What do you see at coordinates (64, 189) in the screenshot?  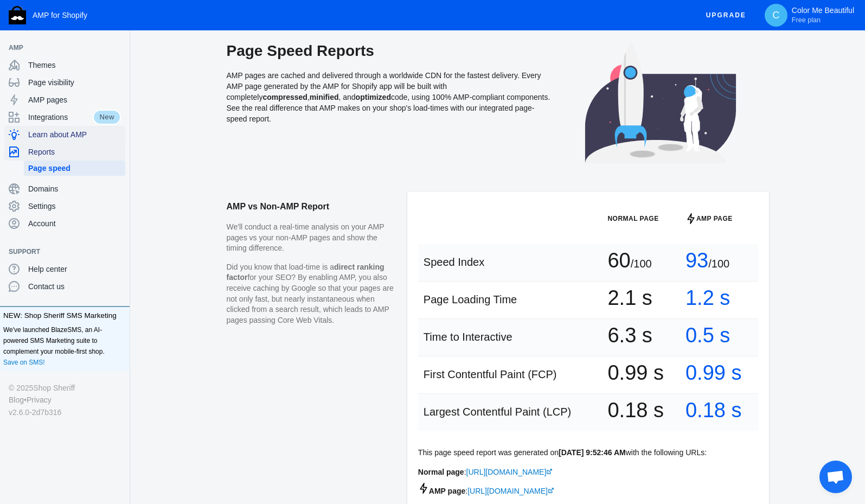 I see `a: Domains` at bounding box center [64, 189].